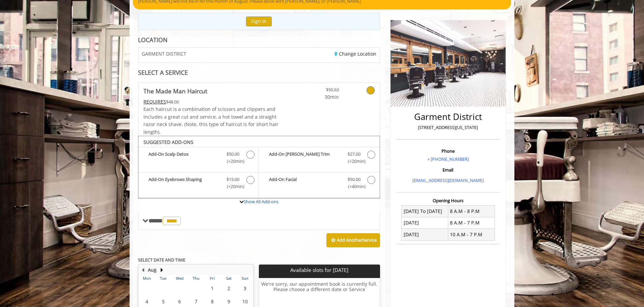  I want to click on h3: Phone, so click(448, 151).